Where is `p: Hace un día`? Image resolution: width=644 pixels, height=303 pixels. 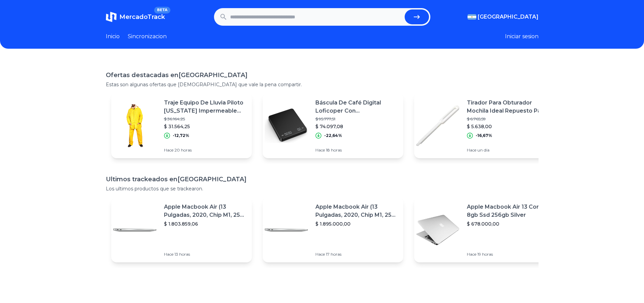
p: Hace un día is located at coordinates (508, 150).